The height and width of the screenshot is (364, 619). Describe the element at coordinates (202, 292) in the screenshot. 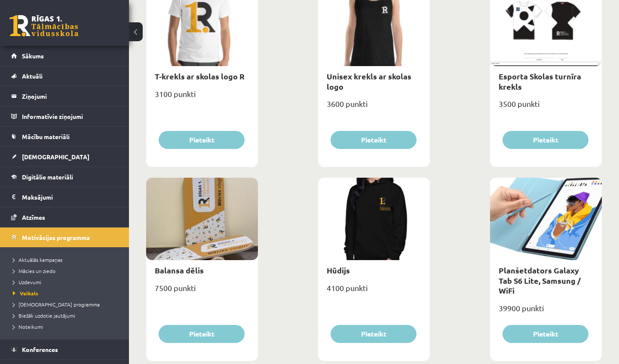

I see `div: 7500 punkti` at that location.